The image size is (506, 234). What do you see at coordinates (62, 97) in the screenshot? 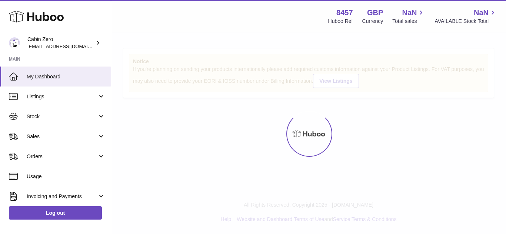
I see `span: Listings` at bounding box center [62, 97].